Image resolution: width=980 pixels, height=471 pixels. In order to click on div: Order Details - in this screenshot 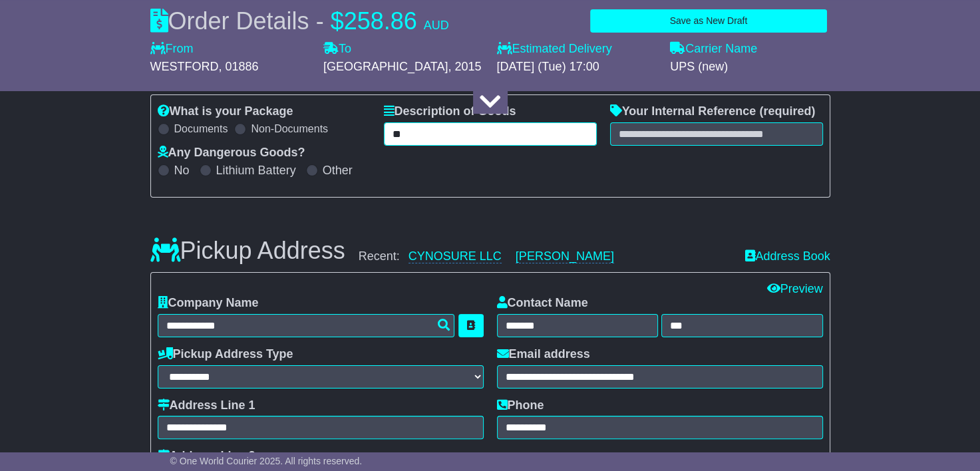, I will do `click(300, 21)`.